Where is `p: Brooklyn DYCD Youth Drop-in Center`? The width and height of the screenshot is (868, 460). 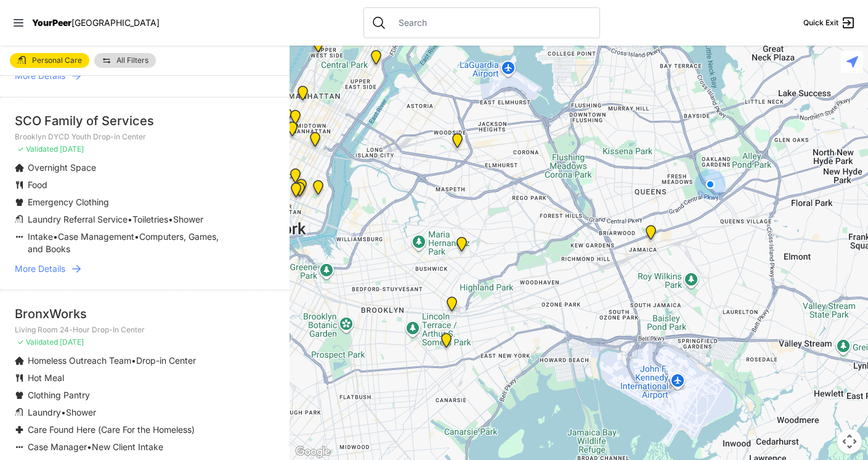
p: Brooklyn DYCD Youth Drop-in Center is located at coordinates (144, 136).